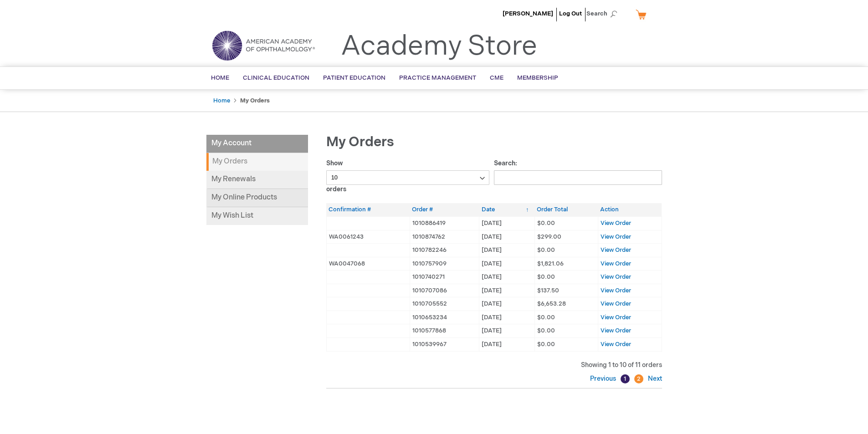 This screenshot has width=868, height=434. What do you see at coordinates (548, 291) in the screenshot?
I see `span: $137.50` at bounding box center [548, 291].